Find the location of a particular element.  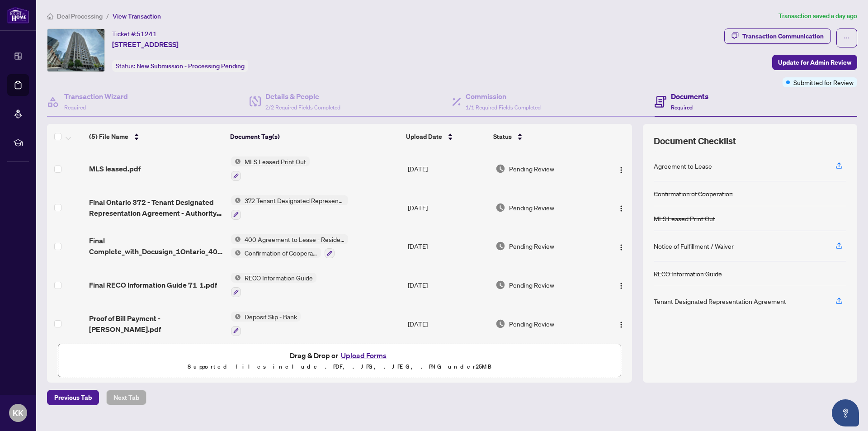

div: Transaction Communication is located at coordinates (783, 36).